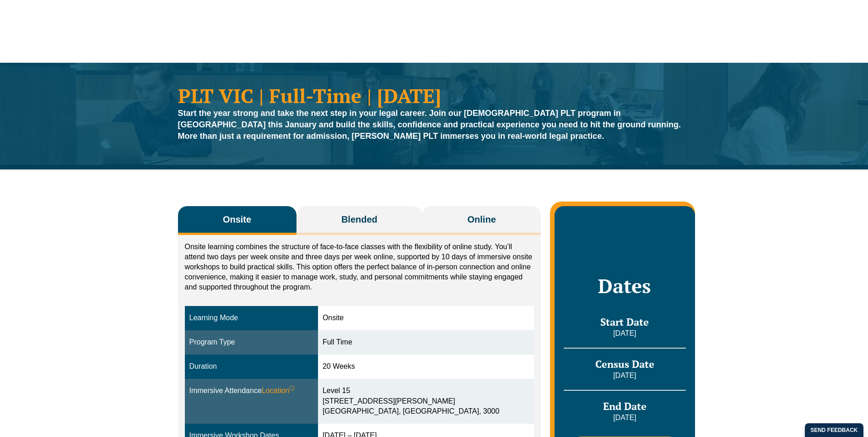 This screenshot has width=868, height=437. Describe the element at coordinates (426, 318) in the screenshot. I see `div: Onsite` at that location.